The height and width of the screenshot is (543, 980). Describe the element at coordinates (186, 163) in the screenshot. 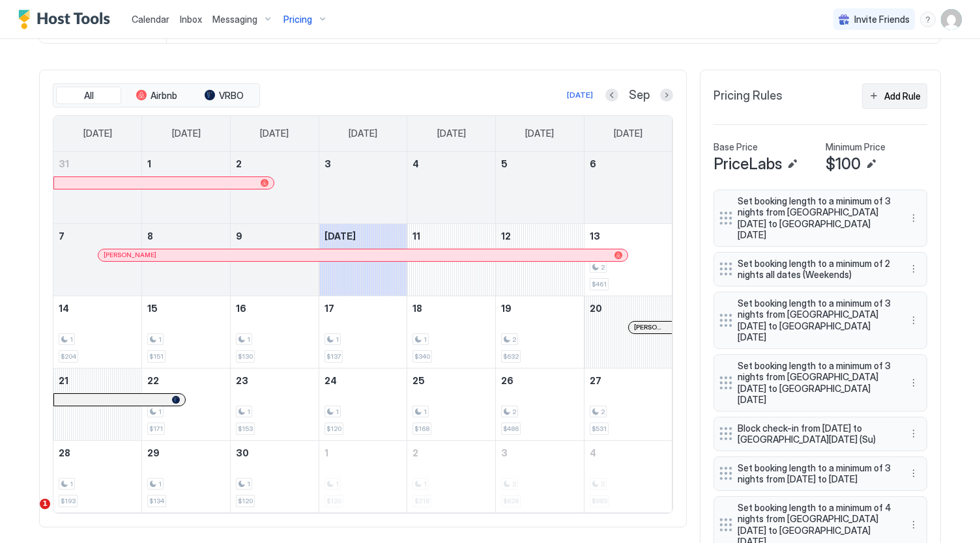

I see `a: September 1, 2025` at that location.